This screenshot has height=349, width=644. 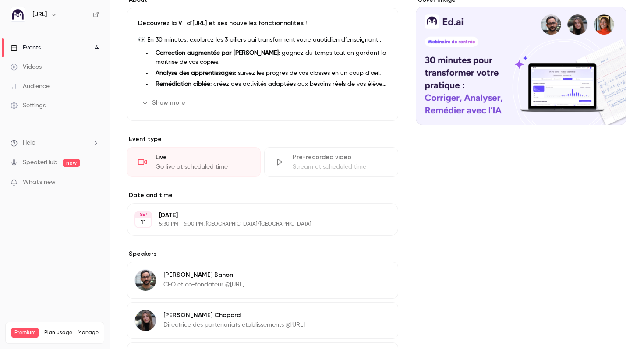 I want to click on label: Speakers, so click(x=262, y=254).